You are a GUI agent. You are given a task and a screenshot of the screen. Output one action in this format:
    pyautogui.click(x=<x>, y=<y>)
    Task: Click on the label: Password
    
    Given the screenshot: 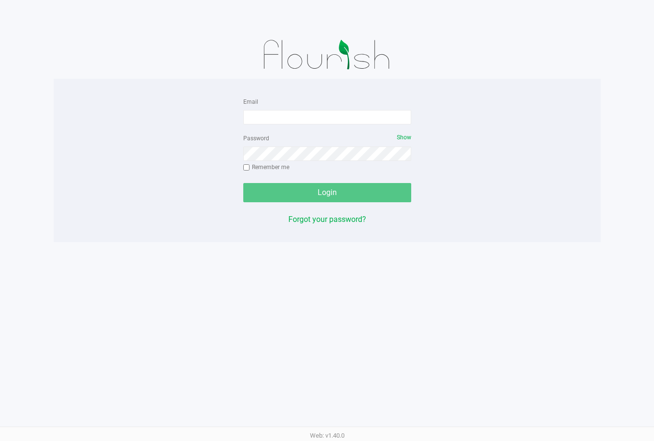 What is the action you would take?
    pyautogui.click(x=256, y=138)
    